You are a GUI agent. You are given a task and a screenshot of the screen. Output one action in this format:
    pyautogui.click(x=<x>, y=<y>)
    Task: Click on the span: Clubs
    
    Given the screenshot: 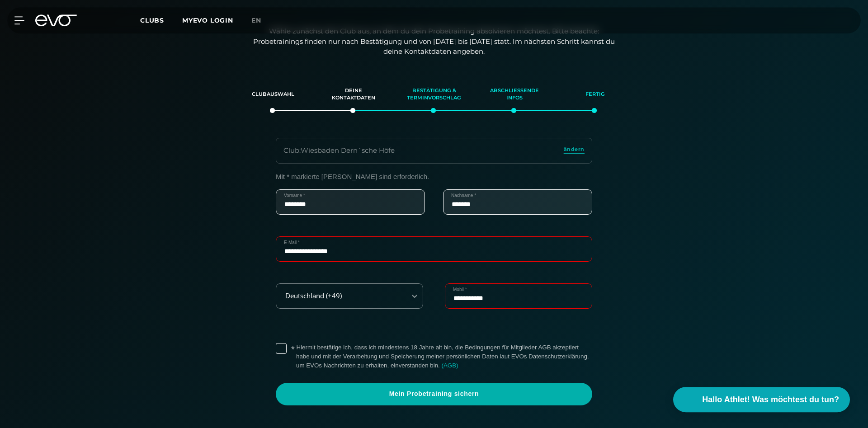 What is the action you would take?
    pyautogui.click(x=152, y=20)
    